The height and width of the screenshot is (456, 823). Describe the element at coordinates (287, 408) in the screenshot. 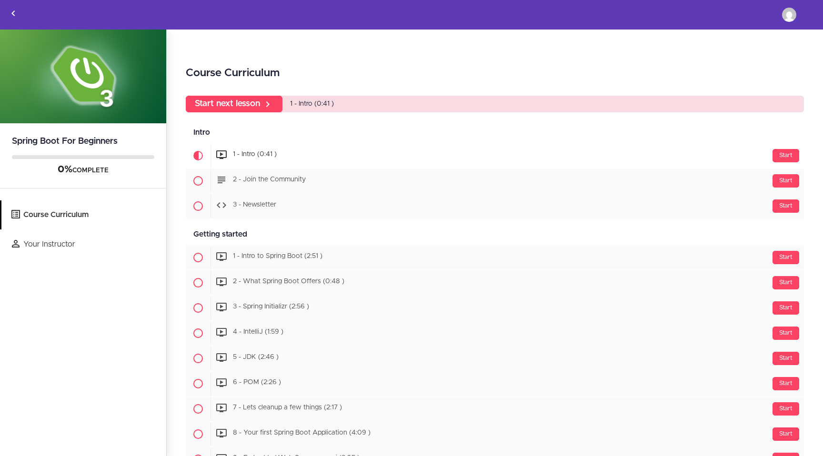

I see `span: 7 - Lets cleanup a few things (2:17 )` at that location.